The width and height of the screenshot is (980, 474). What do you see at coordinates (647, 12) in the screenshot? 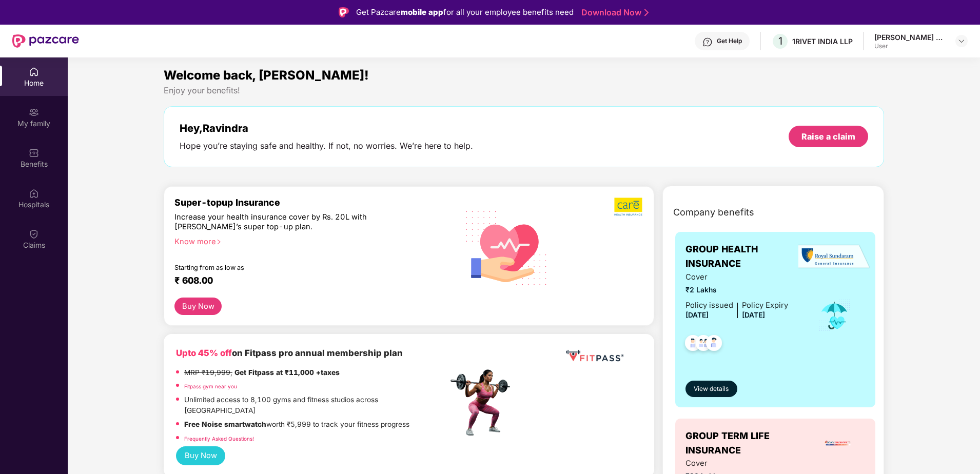
I see `img: Stroke` at bounding box center [647, 12].